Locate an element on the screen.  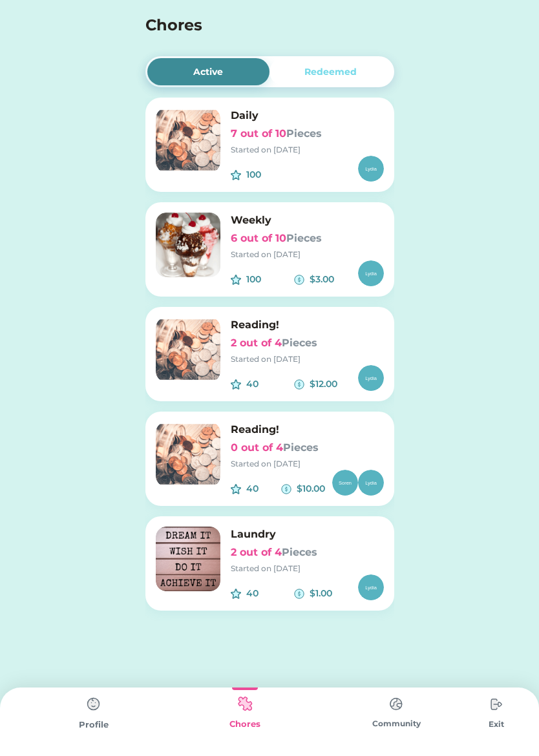
img: type%3Dkids%2C%20state%3Dselected.svg is located at coordinates (245, 703).